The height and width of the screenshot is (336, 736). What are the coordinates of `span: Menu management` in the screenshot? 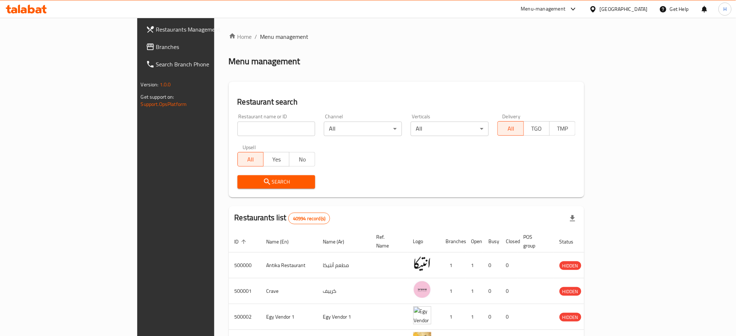 It's located at (284, 37).